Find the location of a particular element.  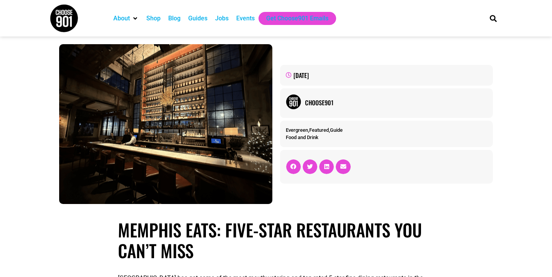

img: Bar with rows of wine and chairs is located at coordinates (166, 124).